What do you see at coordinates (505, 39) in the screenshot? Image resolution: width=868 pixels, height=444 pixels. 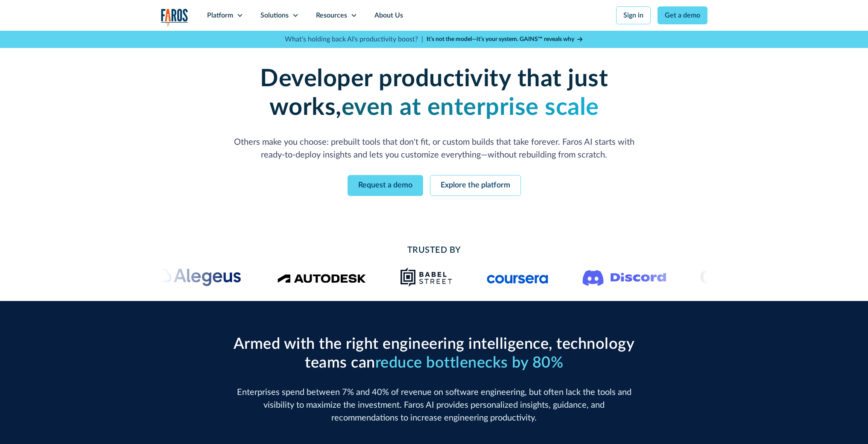 I see `a: It’s not the model—it’s your system. GAINS™ reveals why` at bounding box center [505, 39].